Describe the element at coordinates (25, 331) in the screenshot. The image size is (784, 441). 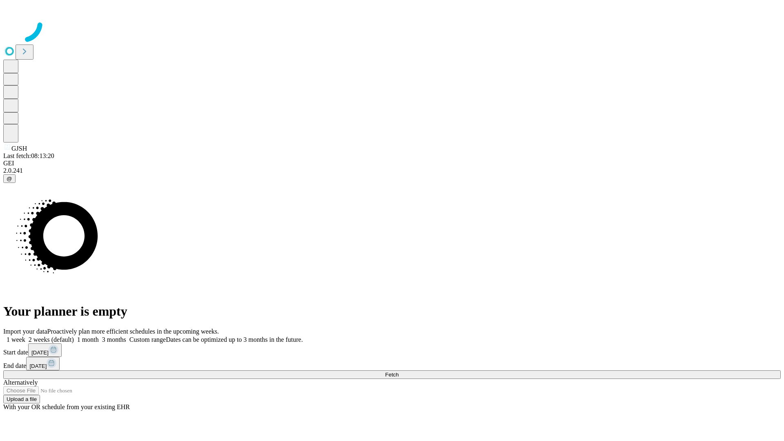
I see `span: Import your data` at that location.